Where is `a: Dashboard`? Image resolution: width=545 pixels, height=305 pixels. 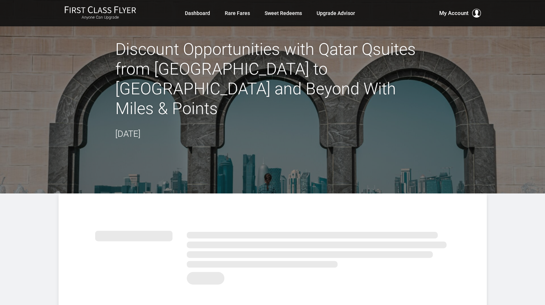 a: Dashboard is located at coordinates (197, 13).